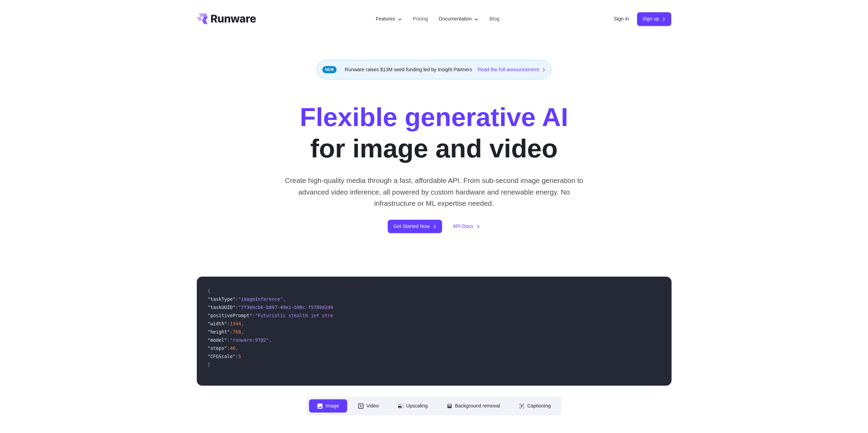 The image size is (868, 433). Describe the element at coordinates (421, 19) in the screenshot. I see `a: Pricing` at that location.